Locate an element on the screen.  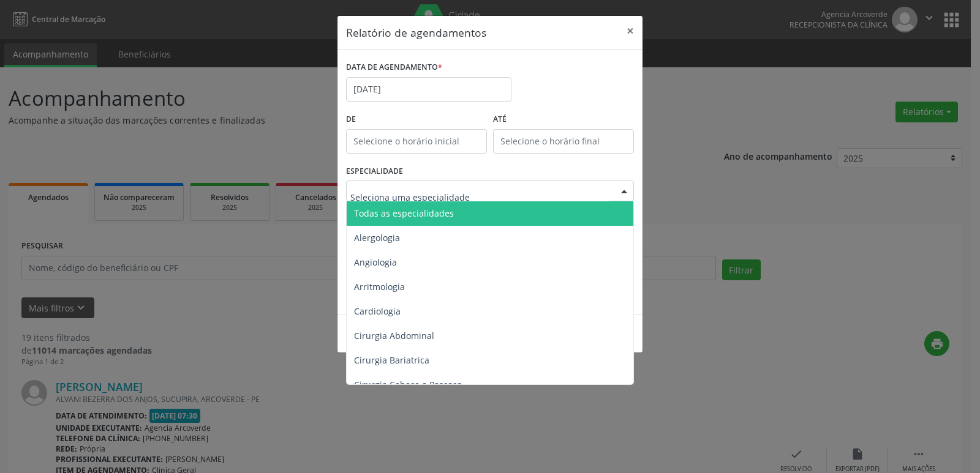
span: Cardiologia is located at coordinates (377, 311).